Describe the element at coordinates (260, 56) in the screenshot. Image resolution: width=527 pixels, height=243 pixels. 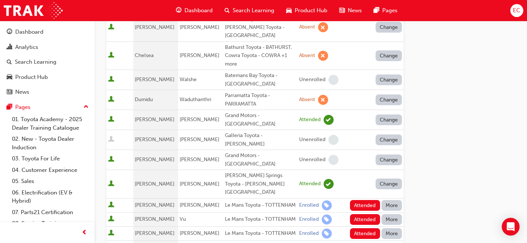
I see `div: Bathurst Toyota - BATHURST, Cowra Toyota - COWRA +1 more` at that location.